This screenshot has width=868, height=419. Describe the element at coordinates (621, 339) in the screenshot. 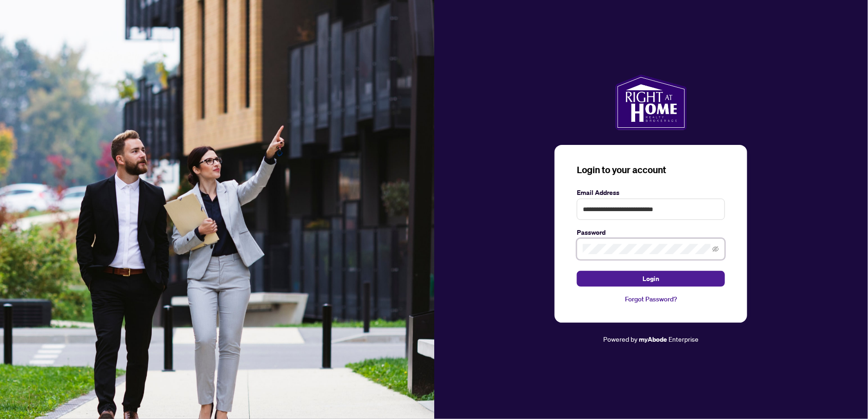

I see `span: Powered by` at that location.